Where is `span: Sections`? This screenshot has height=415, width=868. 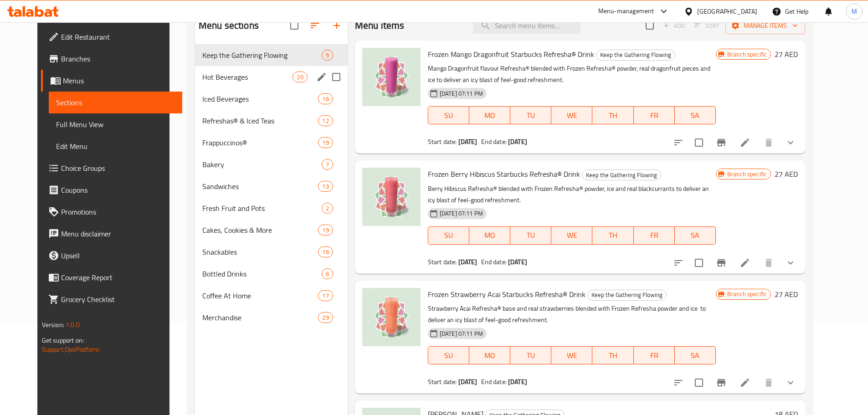 span: Sections is located at coordinates (115, 103).